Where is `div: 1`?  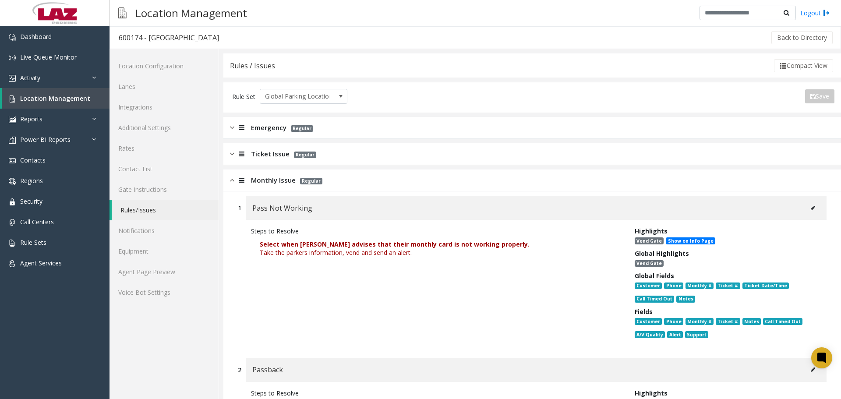
div: 1 is located at coordinates (240, 208).